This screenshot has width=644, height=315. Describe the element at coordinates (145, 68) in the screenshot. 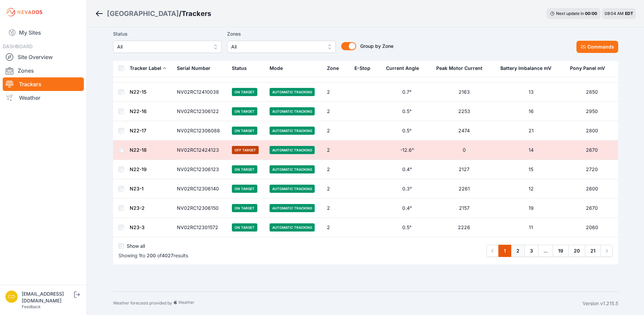

I see `div: Tracker Label` at that location.